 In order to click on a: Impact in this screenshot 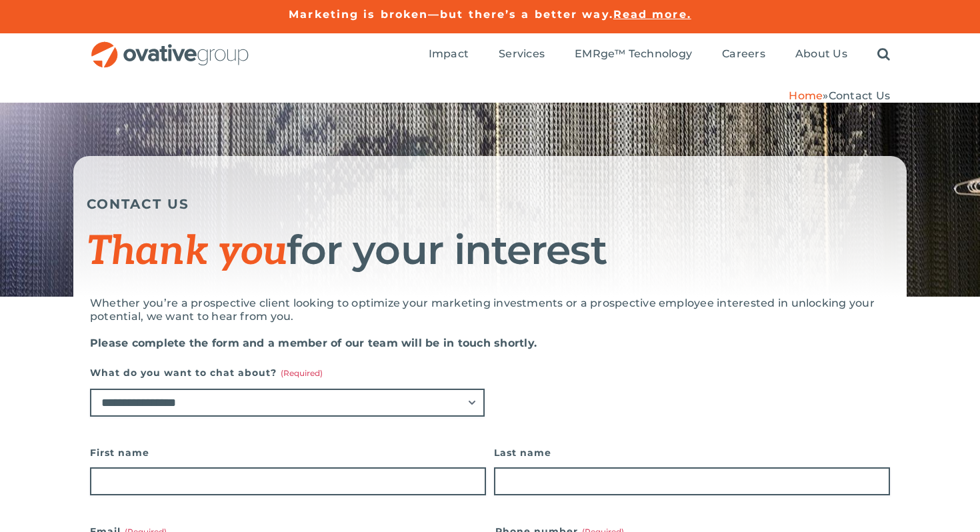, I will do `click(449, 55)`.